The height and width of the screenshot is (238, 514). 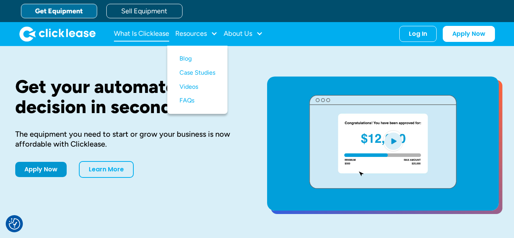 What do you see at coordinates (58, 34) in the screenshot?
I see `a: home` at bounding box center [58, 34].